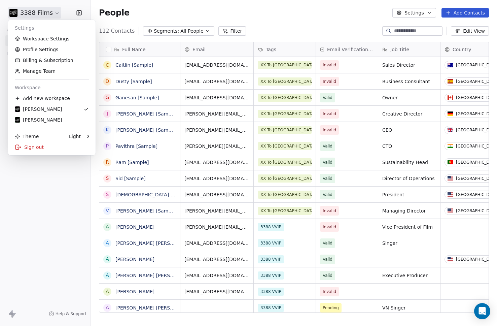 Image resolution: width=497 pixels, height=326 pixels. Describe the element at coordinates (52, 28) in the screenshot. I see `div: Settings` at that location.